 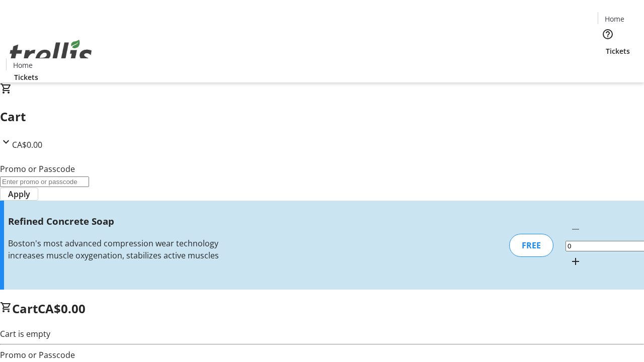 I want to click on button: Help, so click(x=608, y=34).